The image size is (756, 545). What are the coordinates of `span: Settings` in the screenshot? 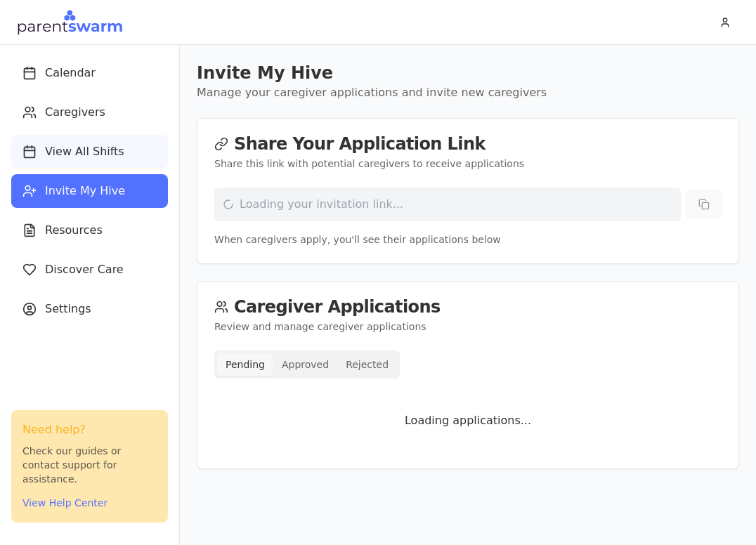 It's located at (68, 309).